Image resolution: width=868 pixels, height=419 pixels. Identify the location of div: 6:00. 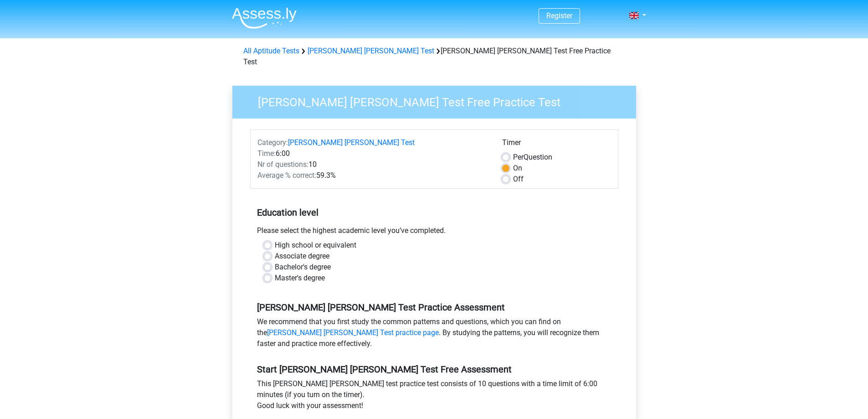
(373, 154).